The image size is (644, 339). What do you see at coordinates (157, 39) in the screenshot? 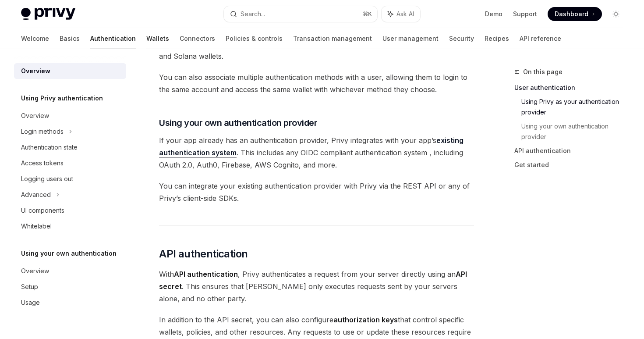
I see `a: Wallets` at bounding box center [157, 39].